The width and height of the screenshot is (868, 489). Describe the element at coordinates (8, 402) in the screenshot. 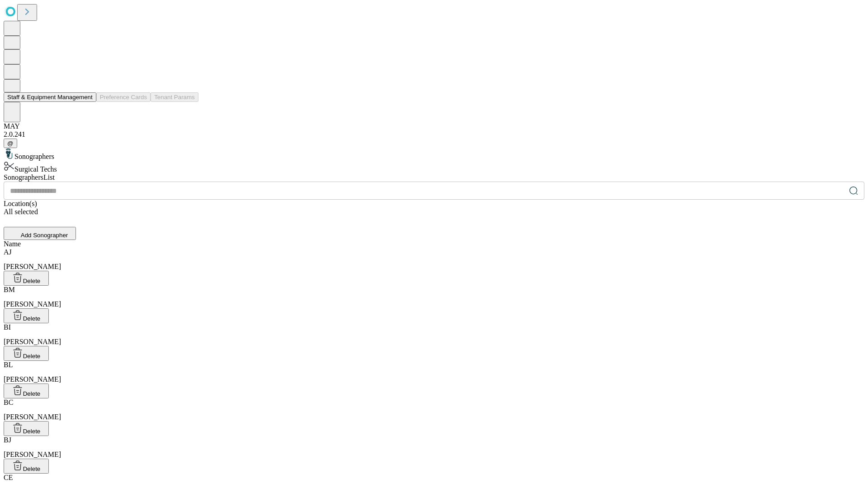

I see `span: BC` at that location.